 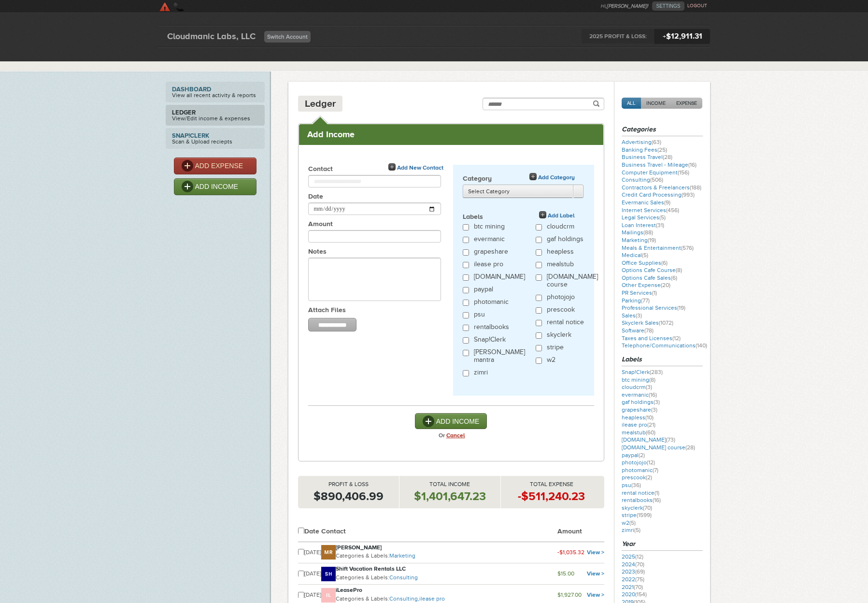 What do you see at coordinates (639, 380) in the screenshot?
I see `a: btc mining` at bounding box center [639, 380].